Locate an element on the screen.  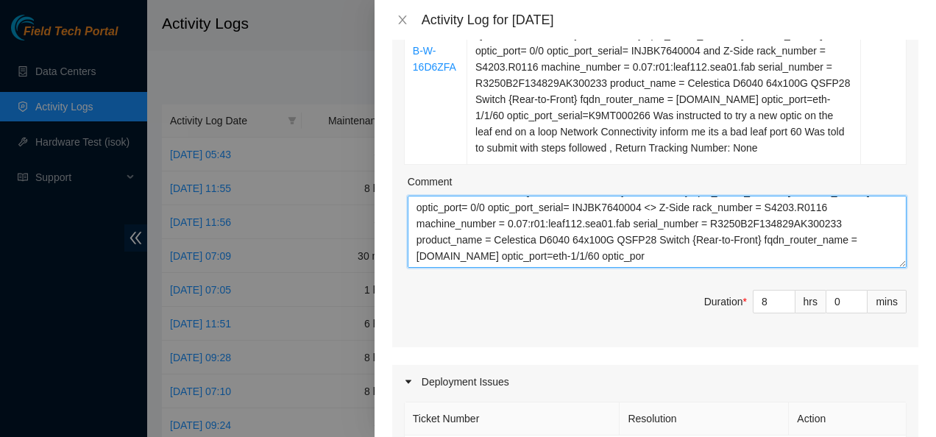
textarea: Comment is located at coordinates (657, 232).